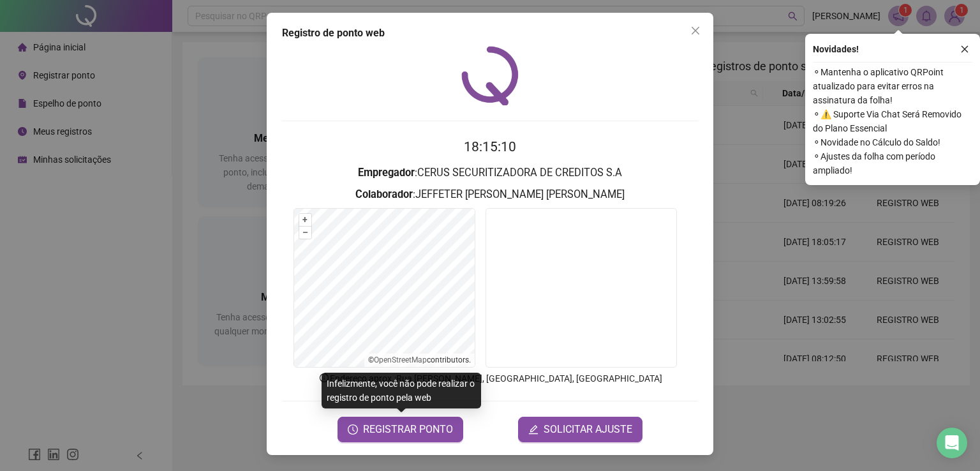  I want to click on button: REGISTRAR PONTO, so click(400, 429).